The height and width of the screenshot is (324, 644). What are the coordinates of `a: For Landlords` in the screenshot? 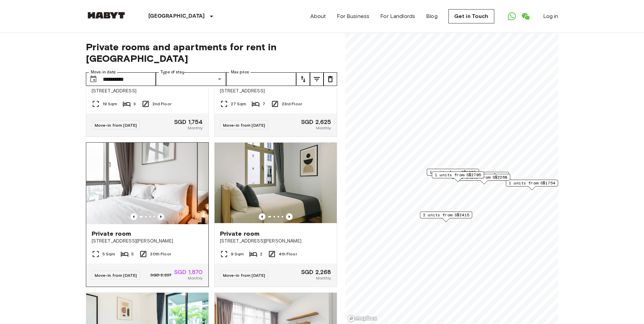 It's located at (397, 16).